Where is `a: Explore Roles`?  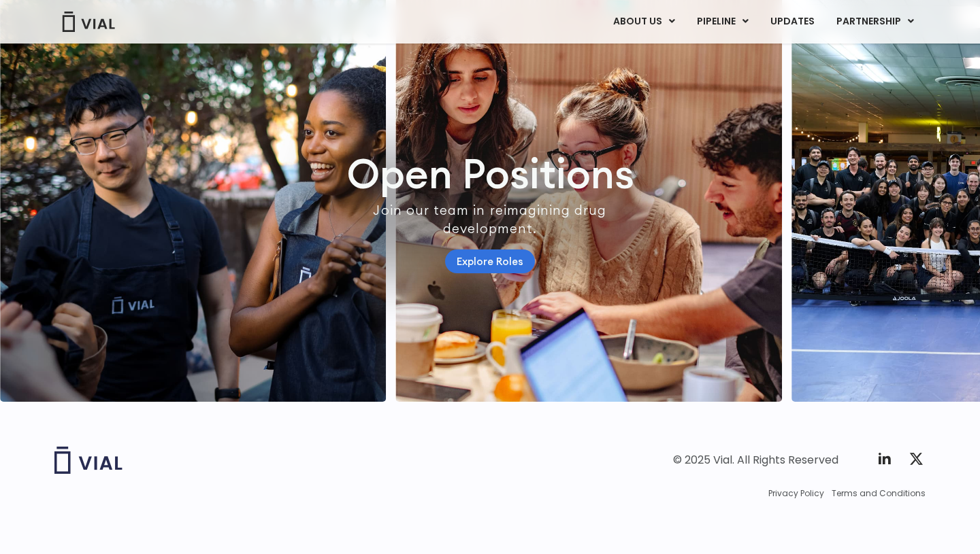
a: Explore Roles is located at coordinates (490, 261).